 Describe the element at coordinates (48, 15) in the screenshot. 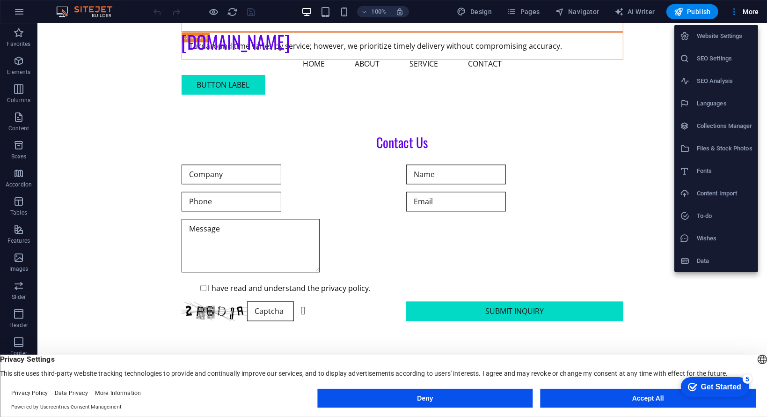

I see `div: Get Started` at that location.